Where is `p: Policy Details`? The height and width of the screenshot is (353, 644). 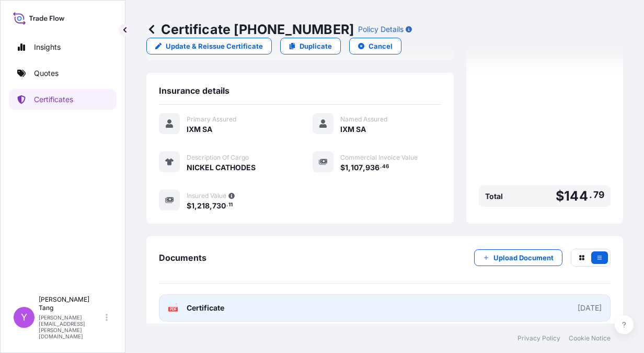
p: Policy Details is located at coordinates (381, 29).